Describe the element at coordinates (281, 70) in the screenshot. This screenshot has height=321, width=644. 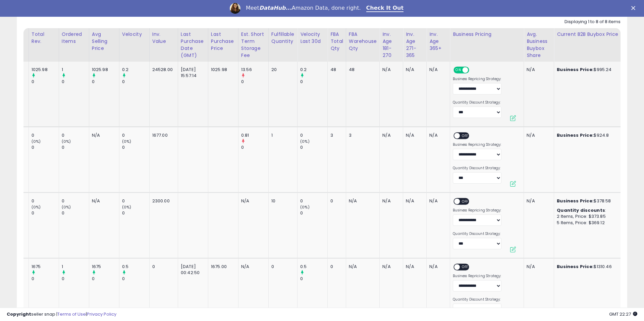
I see `div: 20` at that location.